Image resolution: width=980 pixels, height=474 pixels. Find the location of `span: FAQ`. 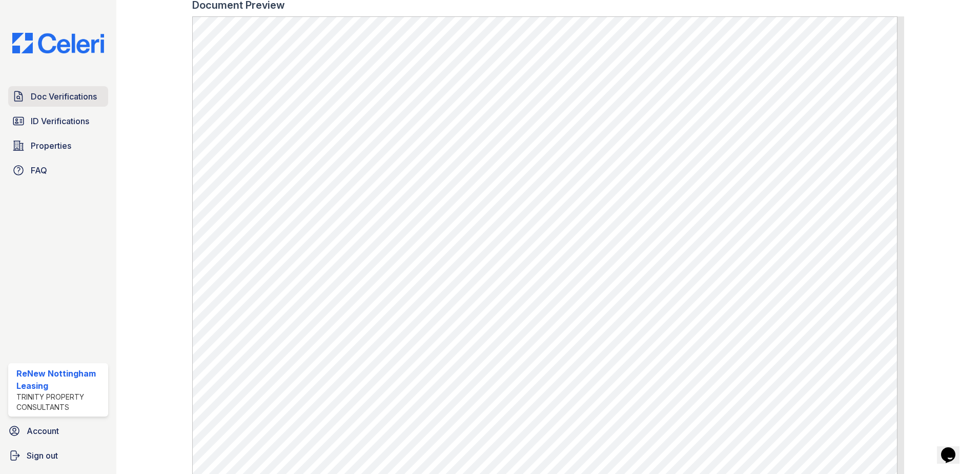

span: FAQ is located at coordinates (39, 170).